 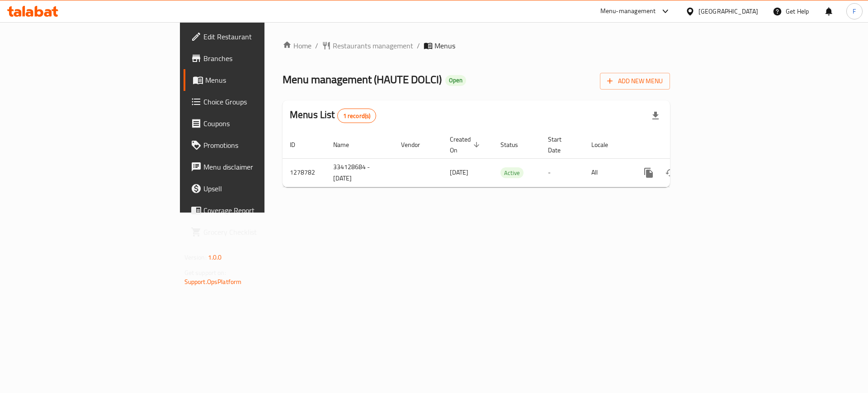 I want to click on a: Coverage Report, so click(x=254, y=211).